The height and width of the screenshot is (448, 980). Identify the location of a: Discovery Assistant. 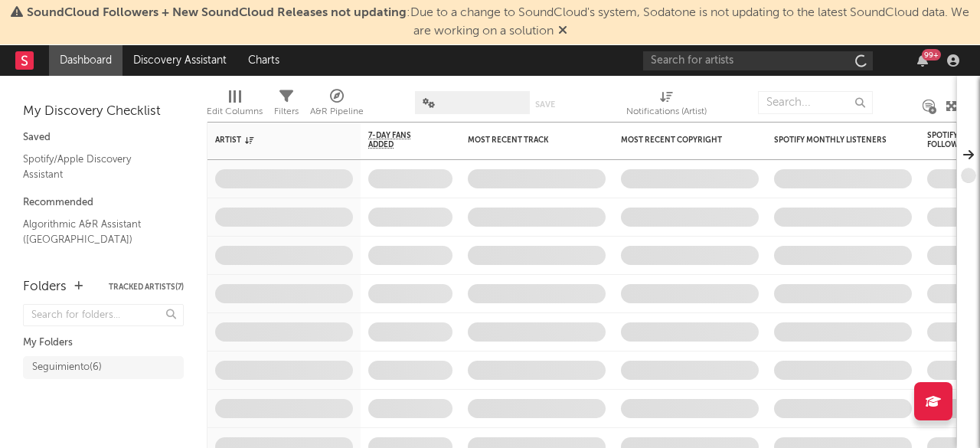
(180, 60).